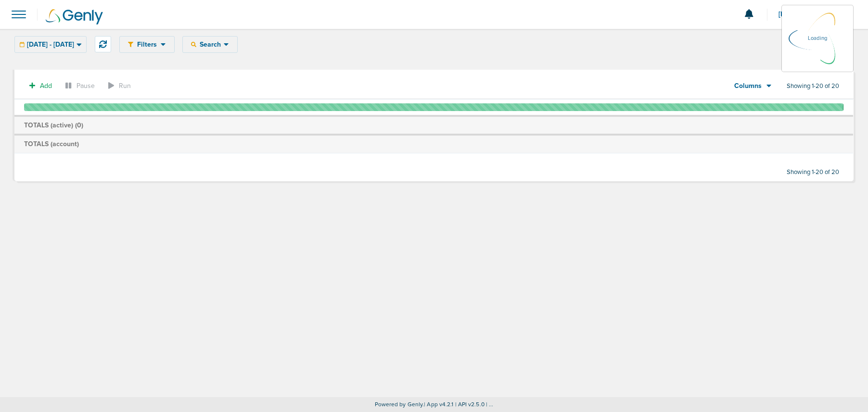 Image resolution: width=868 pixels, height=412 pixels. Describe the element at coordinates (438, 405) in the screenshot. I see `span: | App v4.2.1` at that location.